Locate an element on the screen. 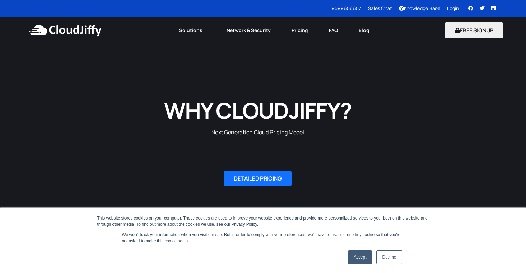  p: Next Generation Cloud Pricing Model is located at coordinates (257, 133).